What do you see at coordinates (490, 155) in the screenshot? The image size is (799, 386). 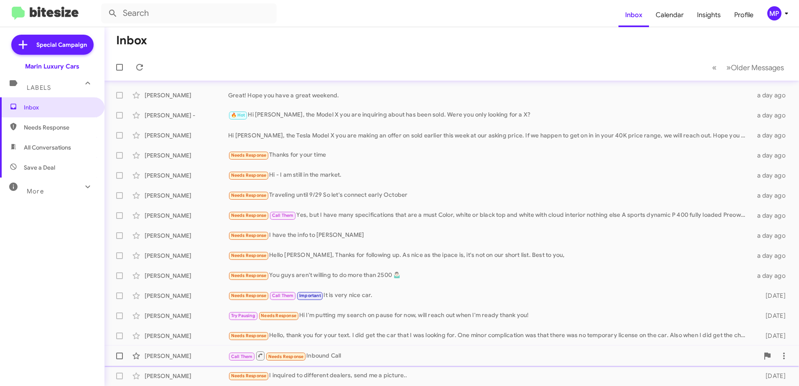 I see `div: Thanks for your time` at bounding box center [490, 155].